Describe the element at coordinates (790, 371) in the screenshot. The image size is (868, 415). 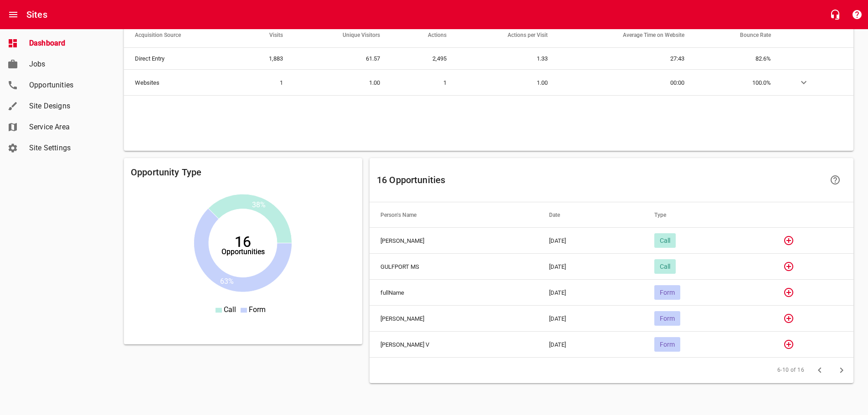
I see `span: 6-10 of 16` at that location.